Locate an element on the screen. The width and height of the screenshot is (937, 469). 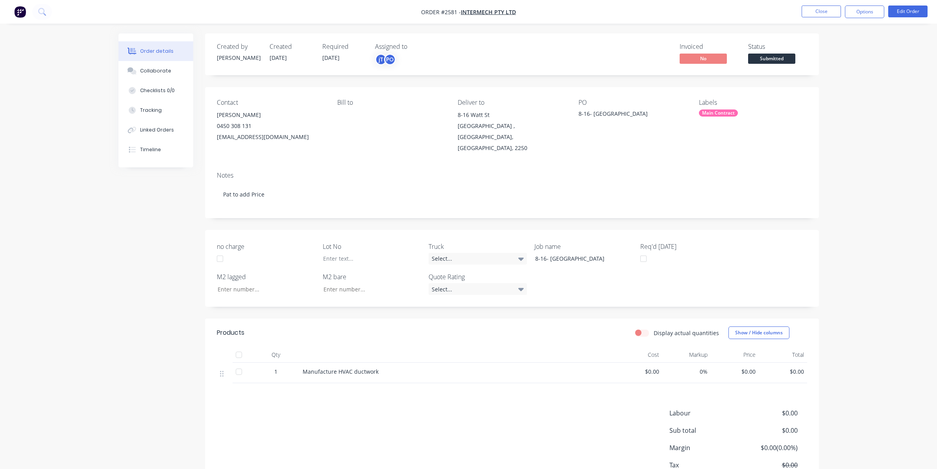
span: Order #2581 - is located at coordinates (441, 12).